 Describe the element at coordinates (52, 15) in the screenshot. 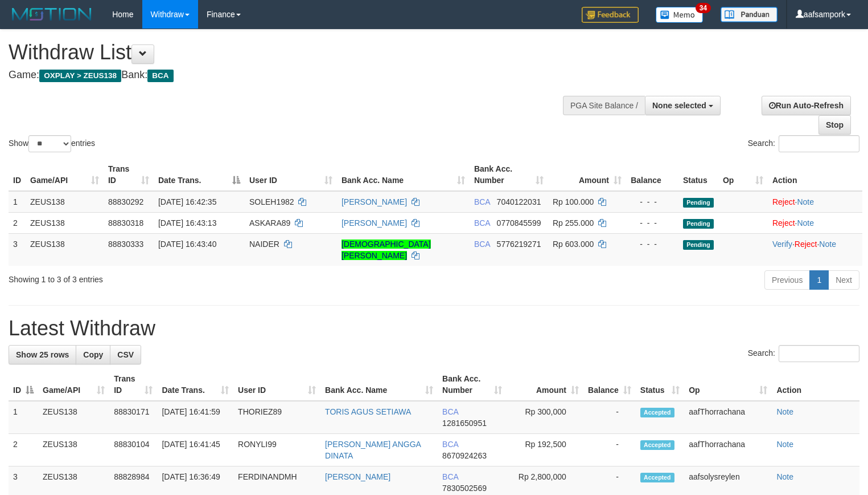

I see `img: MOTION_logo.png` at that location.